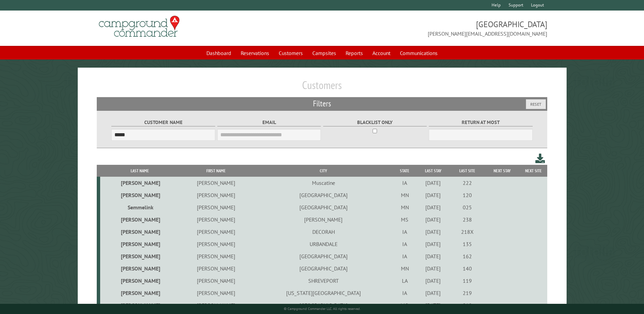 The height and width of the screenshot is (314, 644). What do you see at coordinates (405, 170) in the screenshot?
I see `th: State` at bounding box center [405, 170].